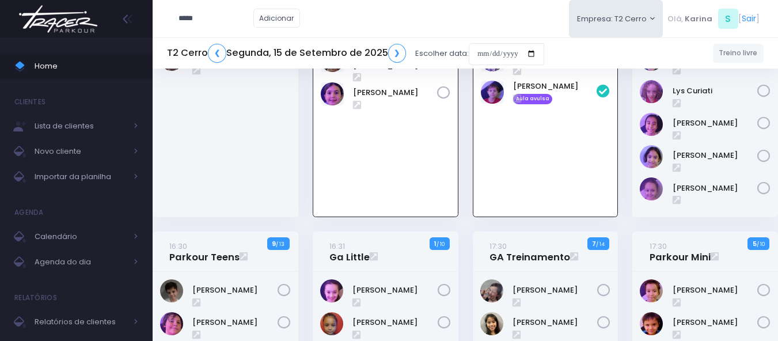 This screenshot has width=778, height=341. Describe the element at coordinates (651, 157) in the screenshot. I see `img: Rafaela Matos` at that location.